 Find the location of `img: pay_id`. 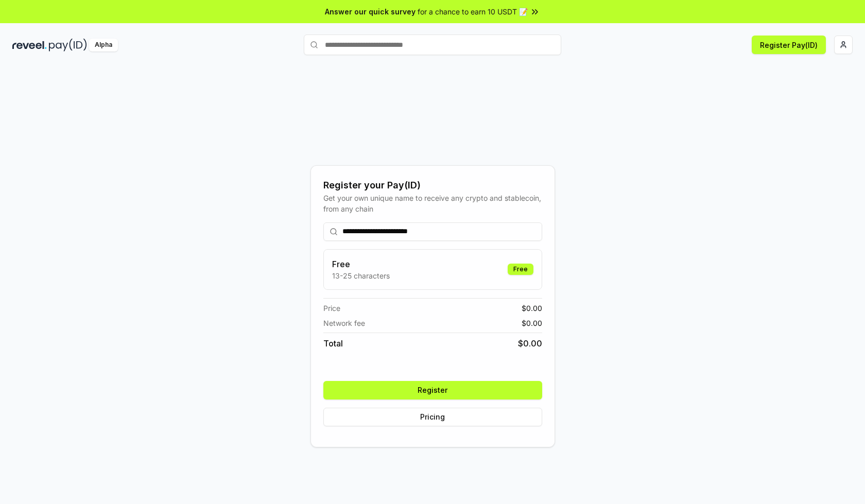

img: pay_id is located at coordinates (68, 44).